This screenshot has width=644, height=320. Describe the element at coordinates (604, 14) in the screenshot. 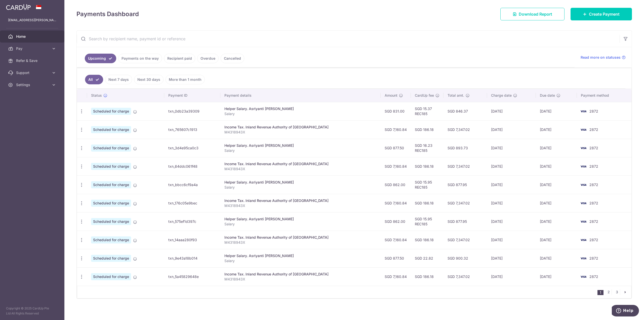

I see `span: Create Payment` at that location.